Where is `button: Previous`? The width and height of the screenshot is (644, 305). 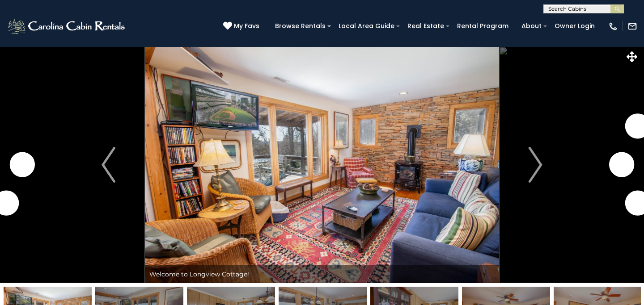 button: Previous is located at coordinates (108, 165).